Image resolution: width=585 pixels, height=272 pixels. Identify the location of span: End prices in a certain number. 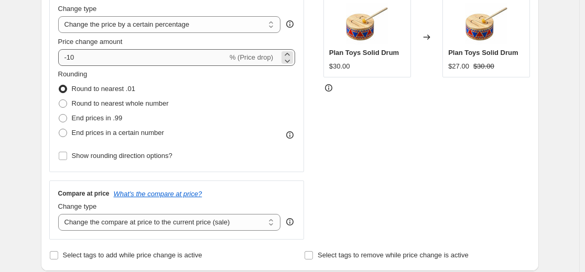
(118, 133).